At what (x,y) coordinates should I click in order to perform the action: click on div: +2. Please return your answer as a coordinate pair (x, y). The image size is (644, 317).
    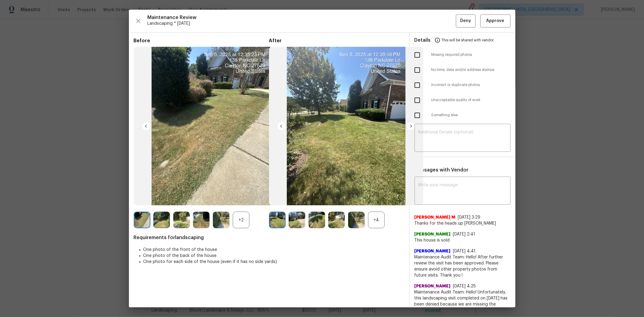
    Looking at the image, I should click on (241, 220).